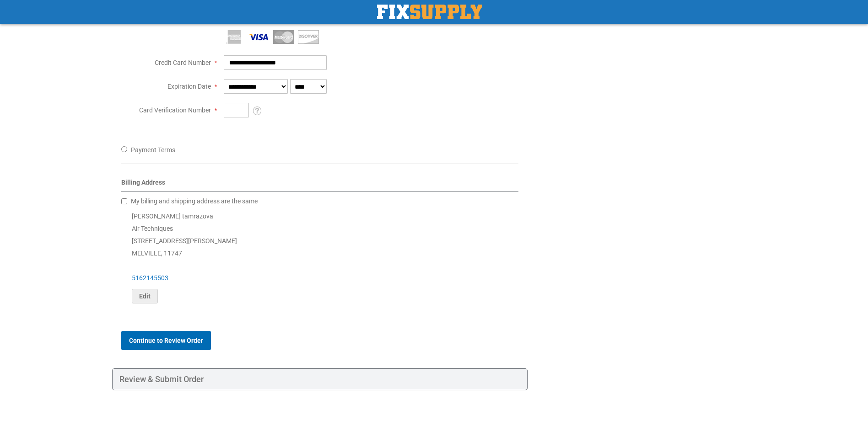 The height and width of the screenshot is (436, 868). Describe the element at coordinates (234, 37) in the screenshot. I see `img: American Express` at that location.